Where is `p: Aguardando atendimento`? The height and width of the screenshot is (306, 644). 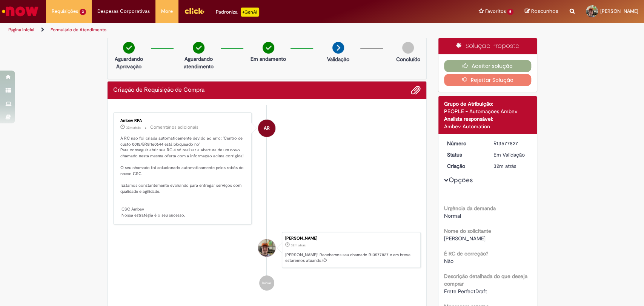
p: Aguardando atendimento is located at coordinates (198, 63).